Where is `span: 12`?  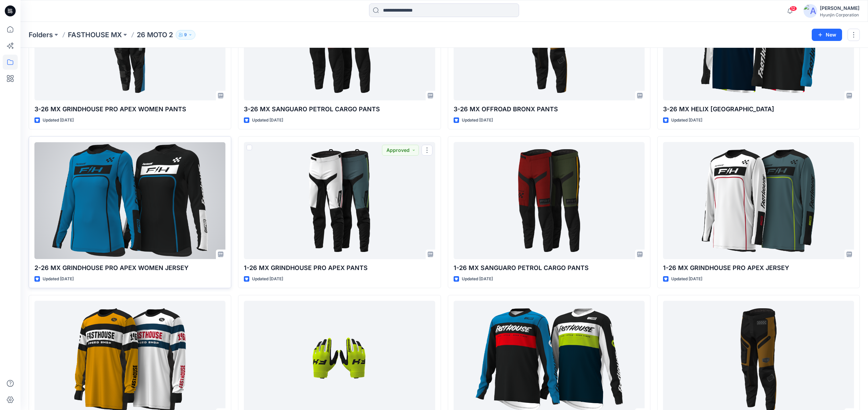
span: 12 is located at coordinates (793, 8).